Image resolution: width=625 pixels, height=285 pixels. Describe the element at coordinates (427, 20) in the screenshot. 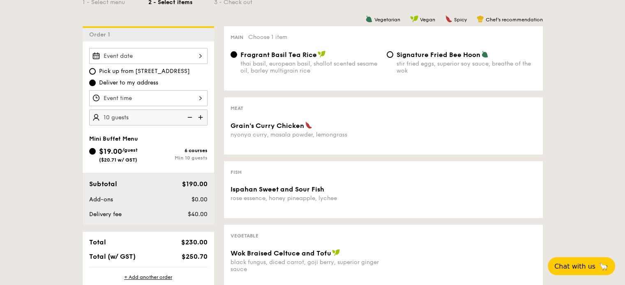

I see `span: Vegan` at that location.